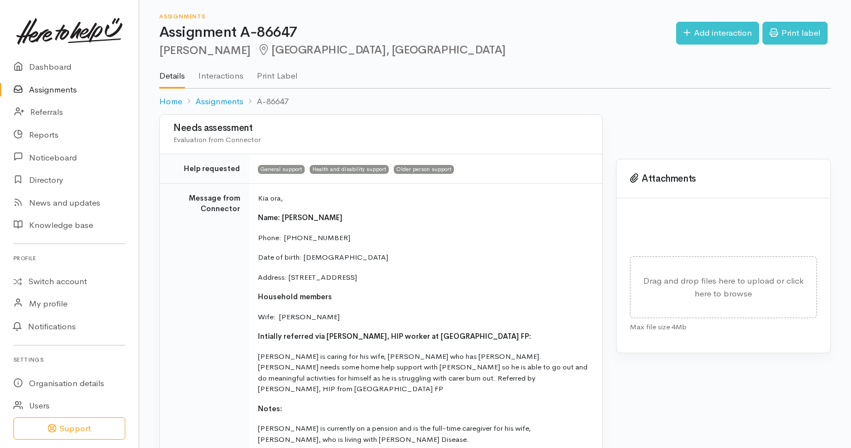 This screenshot has width=851, height=448. Describe the element at coordinates (424, 169) in the screenshot. I see `span: Older person support` at that location.